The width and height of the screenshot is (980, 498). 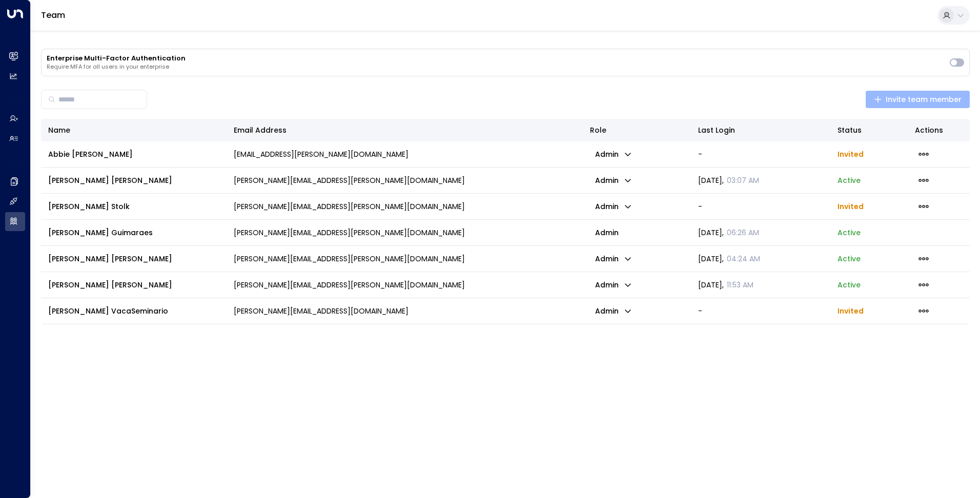 I want to click on span: 03:07 AM, so click(x=743, y=181).